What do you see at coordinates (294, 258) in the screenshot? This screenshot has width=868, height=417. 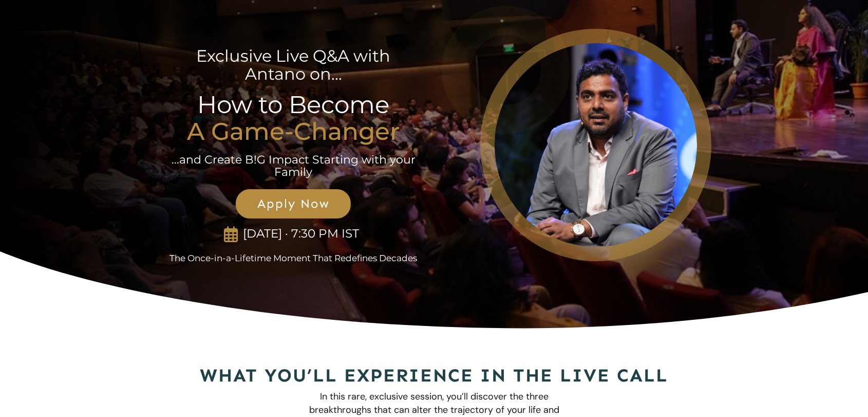 I see `p: The Once-in-a-Lifetime Moment That Redefines Decades` at bounding box center [294, 258].